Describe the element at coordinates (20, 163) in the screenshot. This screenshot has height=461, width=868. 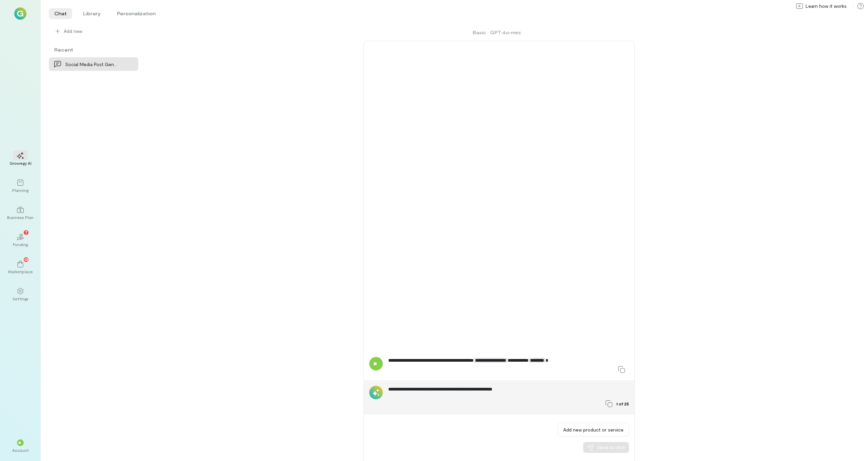
I see `div: Growegy AI` at that location.